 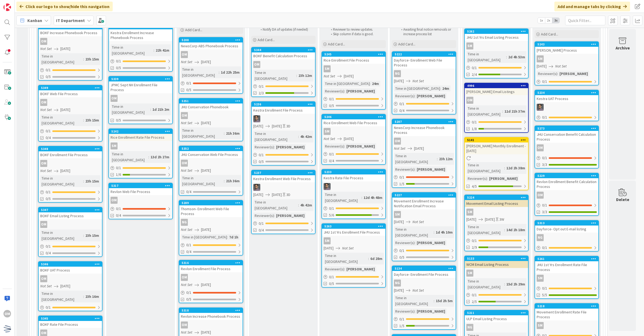 I want to click on div: Archive, so click(x=623, y=48).